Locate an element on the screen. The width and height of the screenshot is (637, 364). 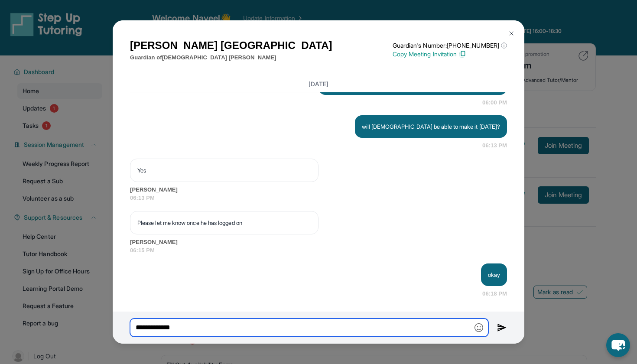
span: 06:00 PM is located at coordinates (494, 103).